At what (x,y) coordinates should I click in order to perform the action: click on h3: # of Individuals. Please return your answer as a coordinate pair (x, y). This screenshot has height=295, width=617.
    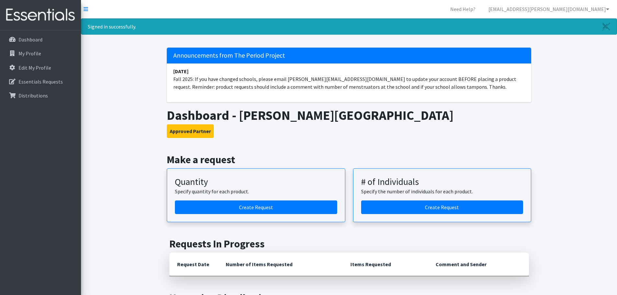
    Looking at the image, I should click on (442, 182).